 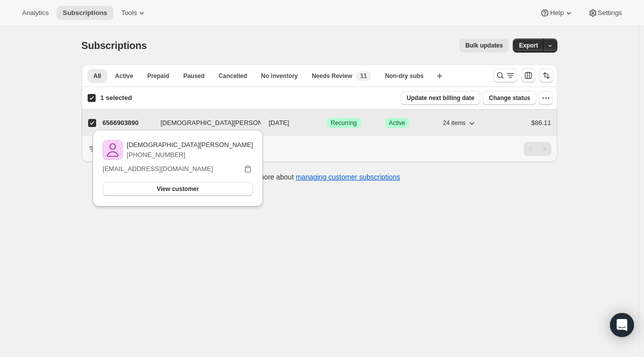 I want to click on button: Create new view, so click(x=440, y=76).